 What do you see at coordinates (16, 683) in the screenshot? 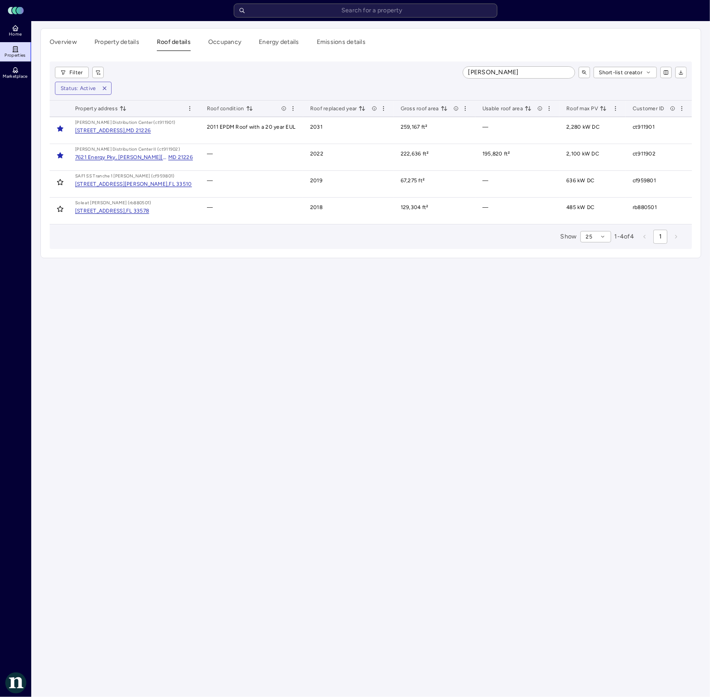
I see `img: Nuveen` at bounding box center [16, 683].